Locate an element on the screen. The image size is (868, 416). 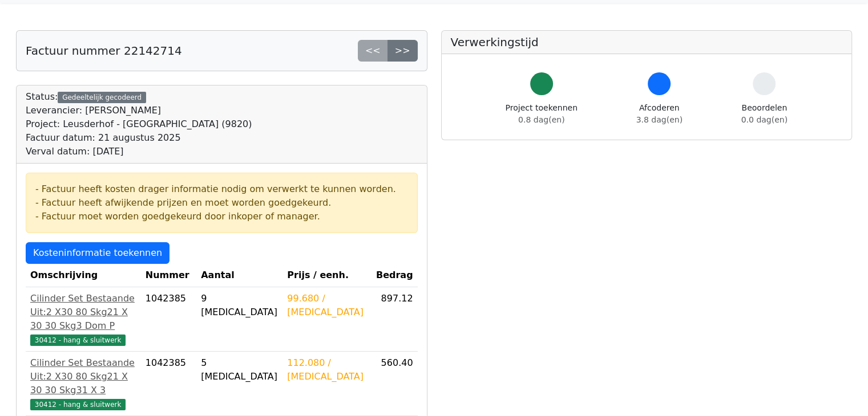
div: Project toekennen is located at coordinates (542, 114).